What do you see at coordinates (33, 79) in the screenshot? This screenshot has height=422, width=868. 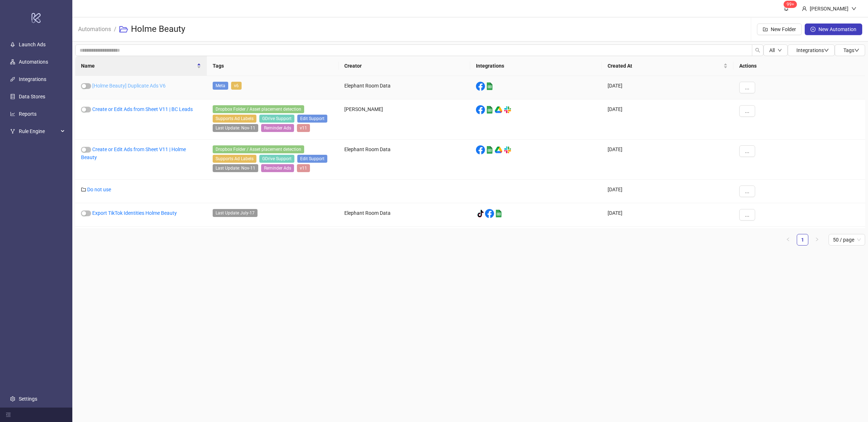 I see `a: Integrations` at bounding box center [33, 79].